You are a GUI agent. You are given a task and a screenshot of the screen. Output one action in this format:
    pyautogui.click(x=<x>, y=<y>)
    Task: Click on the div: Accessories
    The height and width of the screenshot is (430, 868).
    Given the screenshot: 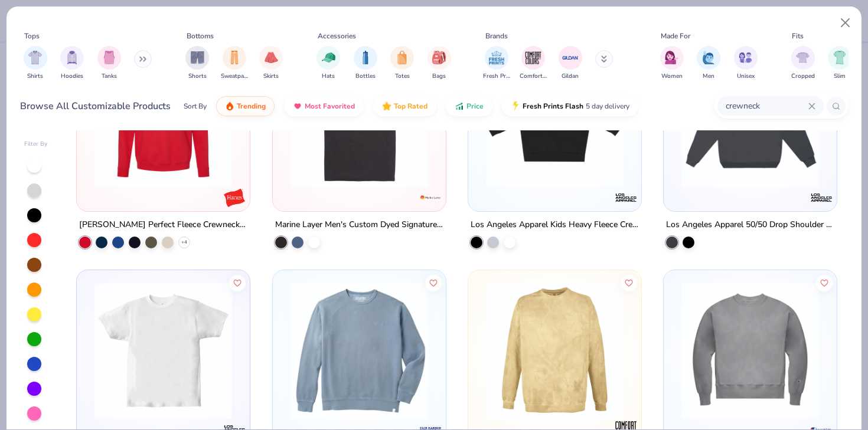 What is the action you would take?
    pyautogui.click(x=336, y=36)
    